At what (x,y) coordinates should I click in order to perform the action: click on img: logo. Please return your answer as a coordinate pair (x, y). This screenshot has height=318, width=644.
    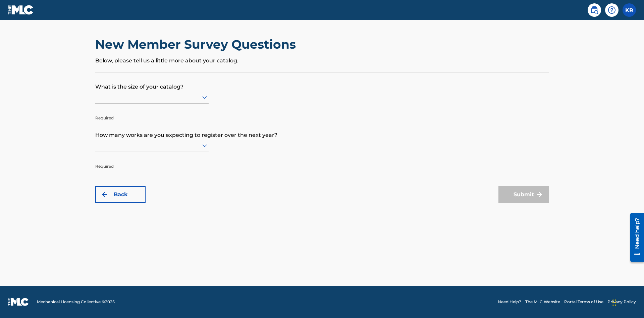
    Looking at the image, I should click on (19, 302).